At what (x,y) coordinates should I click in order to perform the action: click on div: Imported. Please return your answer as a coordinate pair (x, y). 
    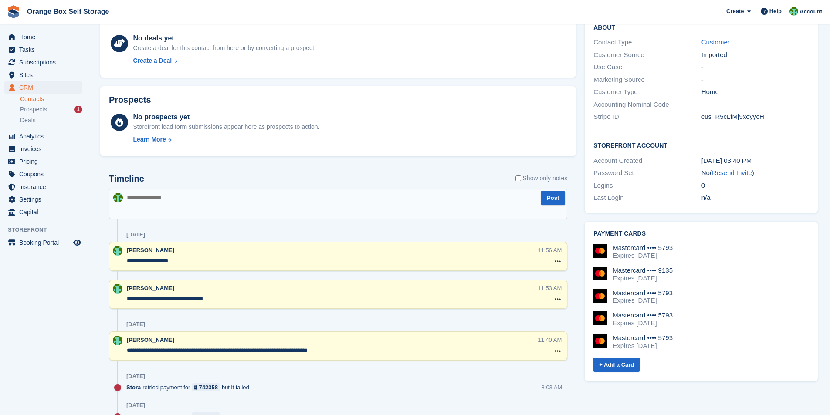
    Looking at the image, I should click on (755, 55).